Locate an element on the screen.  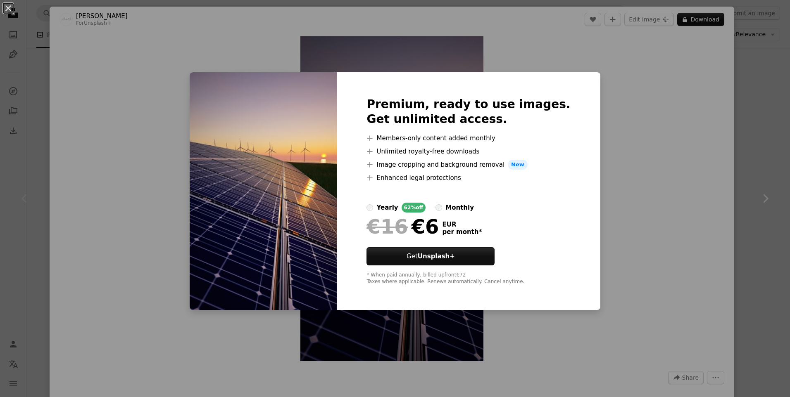
span: €16 is located at coordinates (387, 227).